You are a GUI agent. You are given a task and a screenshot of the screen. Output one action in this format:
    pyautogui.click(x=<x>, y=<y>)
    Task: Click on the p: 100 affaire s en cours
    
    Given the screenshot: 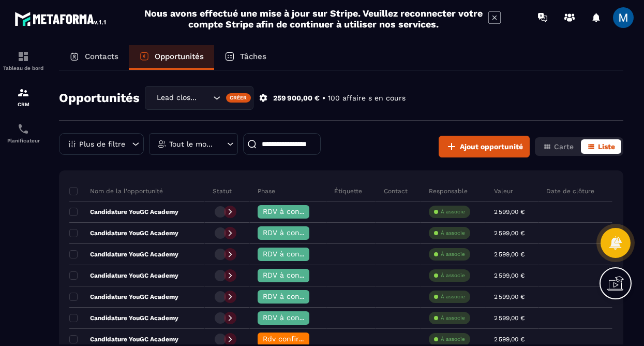 What is the action you would take?
    pyautogui.click(x=367, y=98)
    